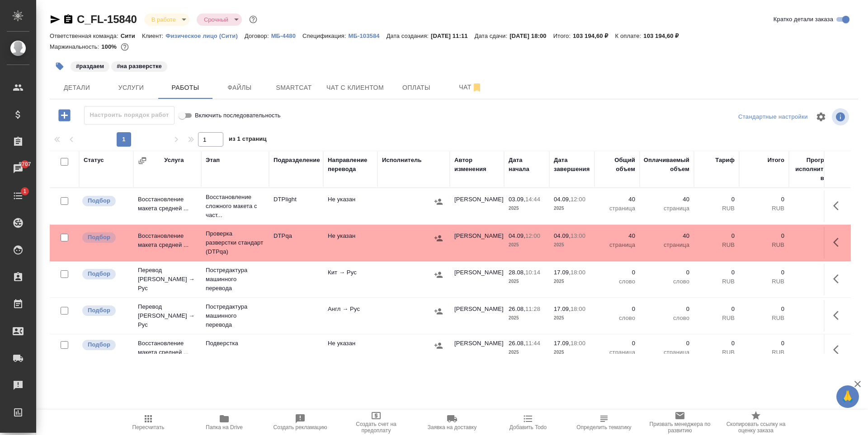 This screenshot has height=435, width=868. I want to click on p: 18:00, so click(578, 343).